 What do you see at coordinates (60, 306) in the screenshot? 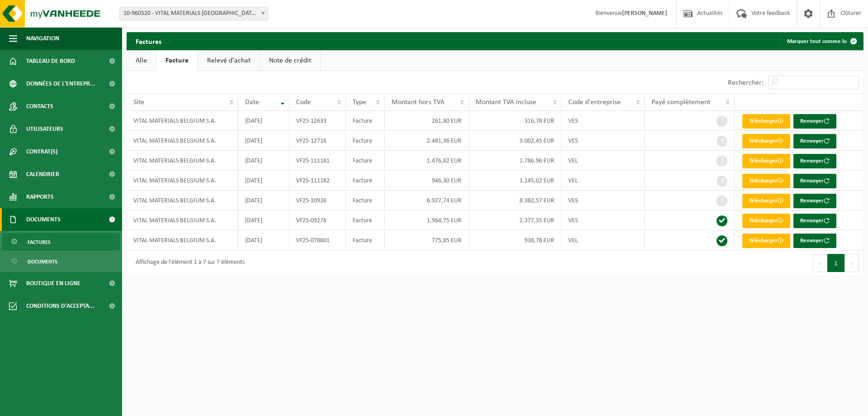
I see `span: Conditions d'accepta...` at bounding box center [60, 306].